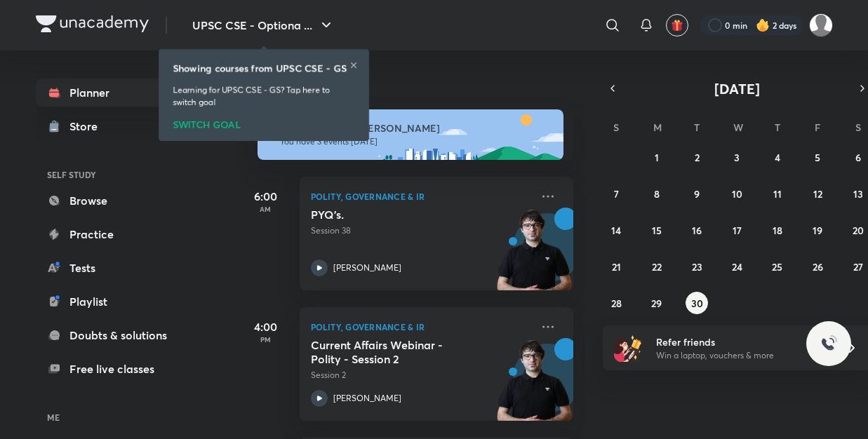 The image size is (868, 439). I want to click on button: September 29, 2025, so click(657, 303).